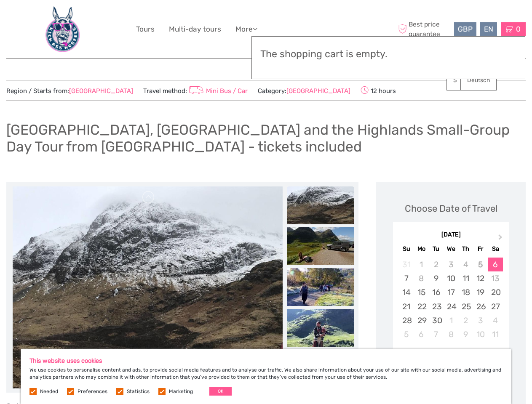  Describe the element at coordinates (406, 307) in the screenshot. I see `div: Choose Sunday, September 21st, 2025` at that location.